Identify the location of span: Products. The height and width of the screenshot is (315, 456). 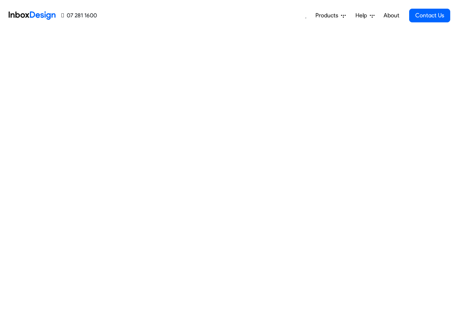
(328, 15).